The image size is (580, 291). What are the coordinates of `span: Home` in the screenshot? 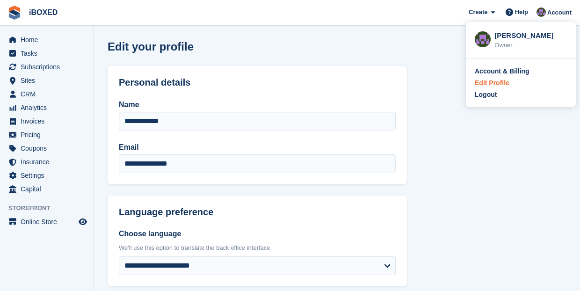 It's located at (49, 40).